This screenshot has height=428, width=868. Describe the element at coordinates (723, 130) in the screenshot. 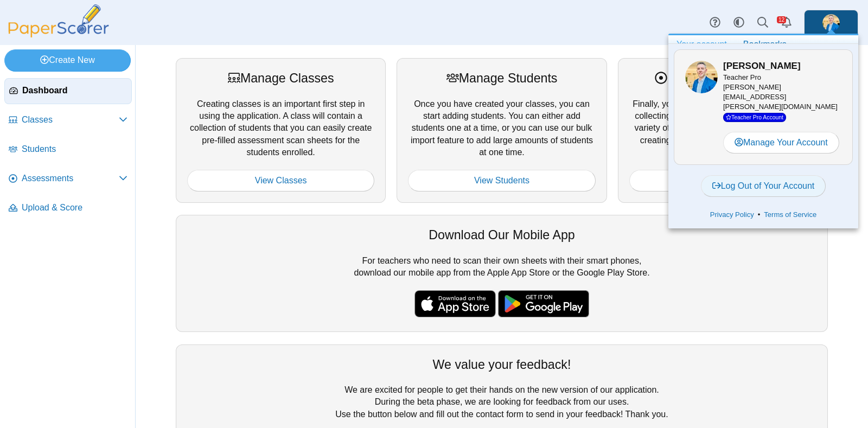

I see `div: Finally, you will want to create assessments for collecting data from your students. We have a va...` at that location.